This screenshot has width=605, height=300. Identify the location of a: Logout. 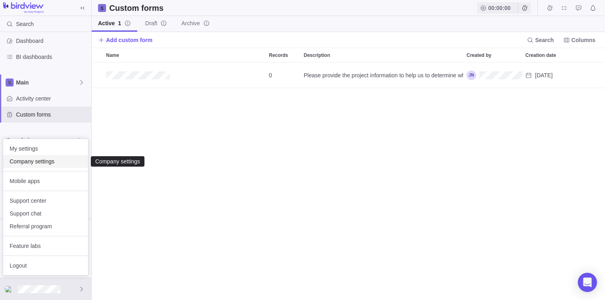
(46, 265).